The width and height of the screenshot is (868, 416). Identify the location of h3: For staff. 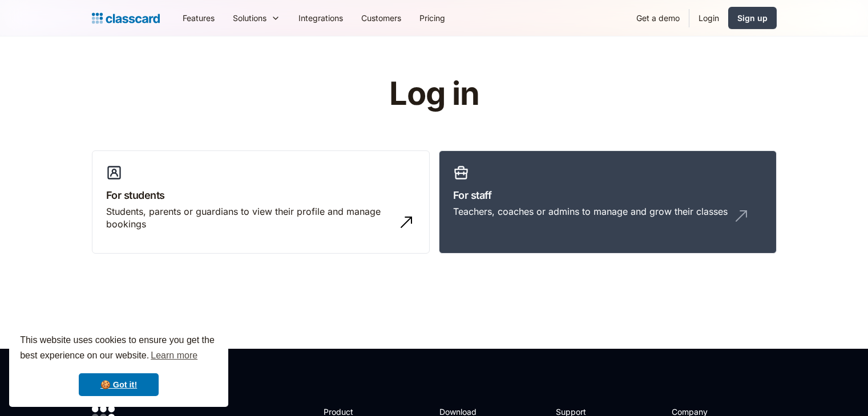
(607, 195).